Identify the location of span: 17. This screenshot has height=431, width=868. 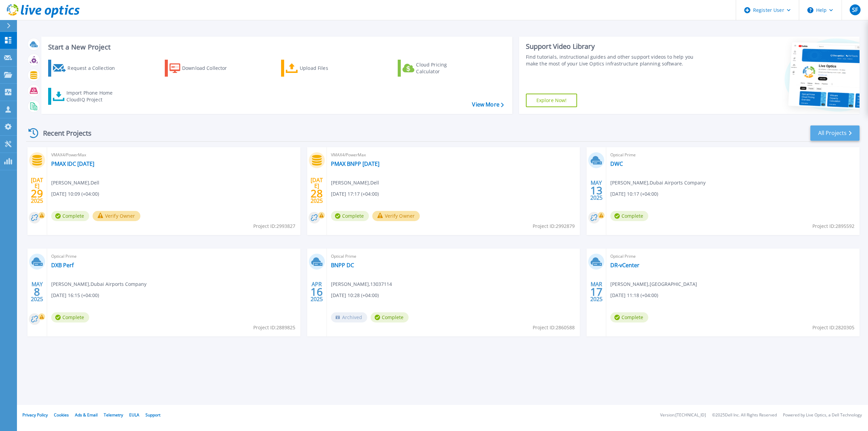
(596, 291).